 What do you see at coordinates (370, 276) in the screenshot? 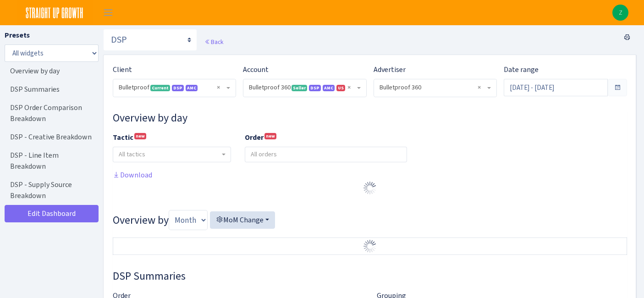
I see `h3: Widget #37` at bounding box center [370, 276].